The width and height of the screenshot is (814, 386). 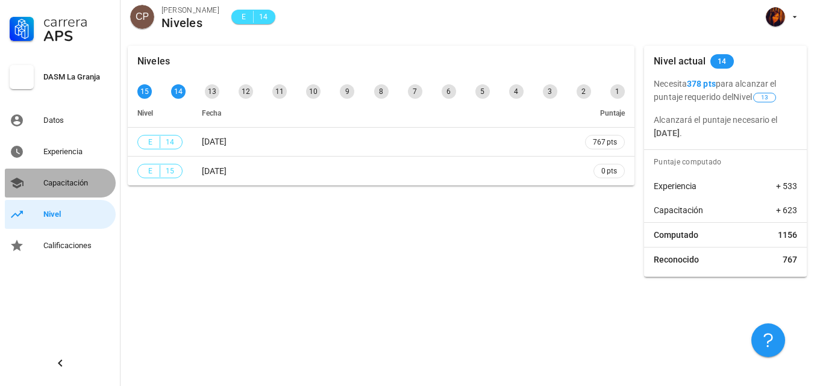 I want to click on div: 15, so click(x=145, y=92).